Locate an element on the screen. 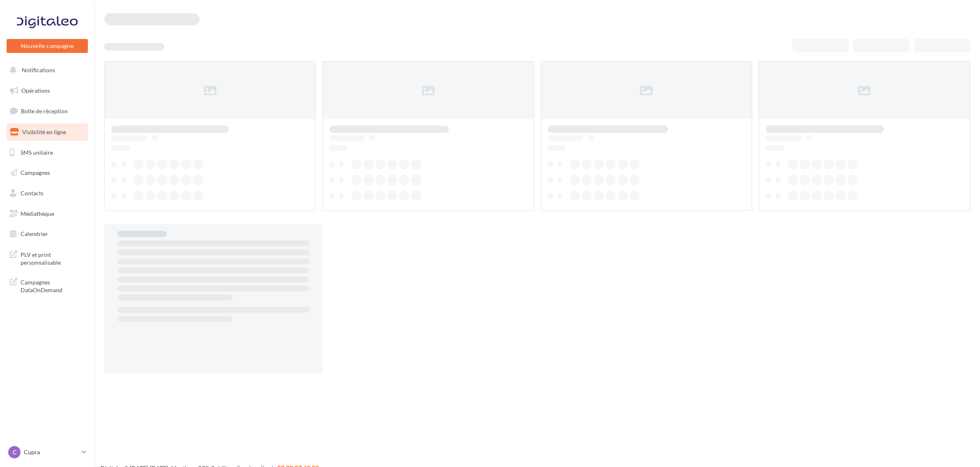 Image resolution: width=980 pixels, height=467 pixels. a: Visibilité en ligne is located at coordinates (47, 132).